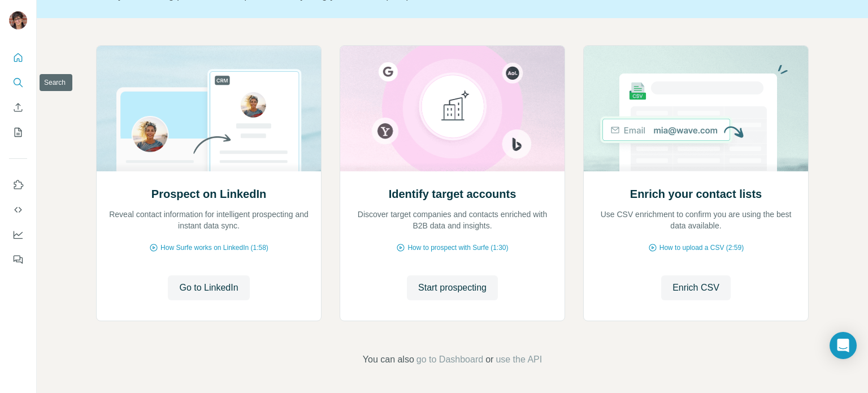 This screenshot has height=393, width=868. What do you see at coordinates (208, 220) in the screenshot?
I see `p: Reveal contact information for intelligent prospecting and instant data sync.` at bounding box center [208, 220].